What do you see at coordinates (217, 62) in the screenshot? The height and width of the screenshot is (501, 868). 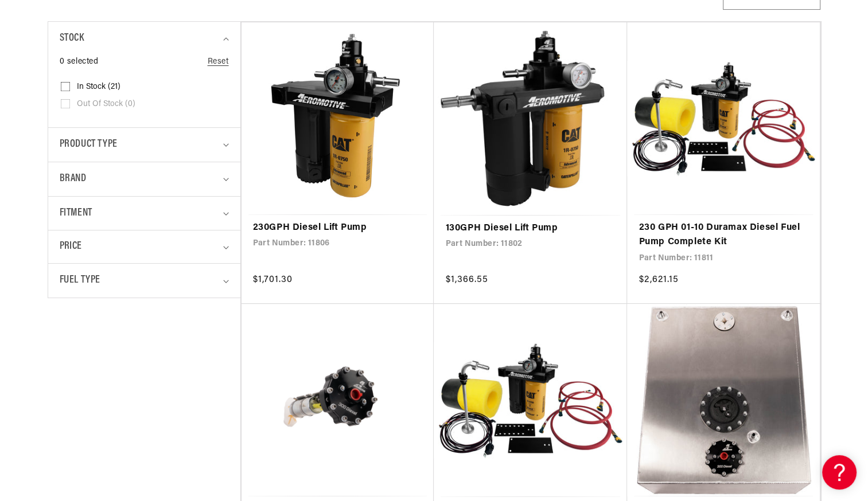 I see `a: Reset` at bounding box center [217, 62].